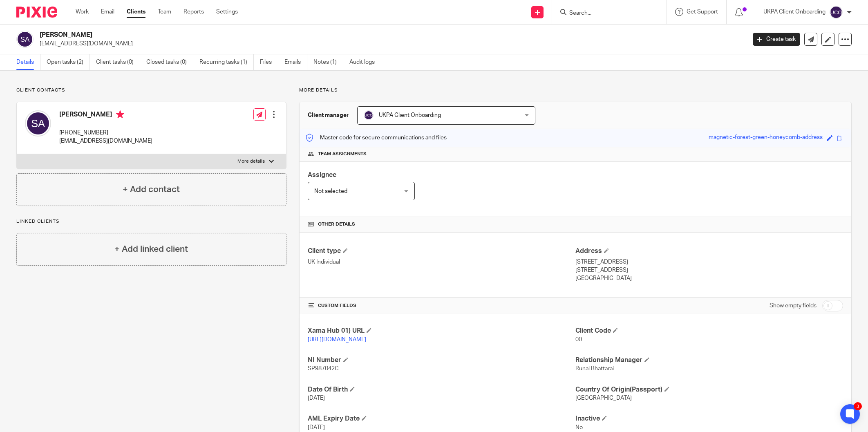 This screenshot has width=868, height=432. Describe the element at coordinates (82, 12) in the screenshot. I see `a: Work` at that location.